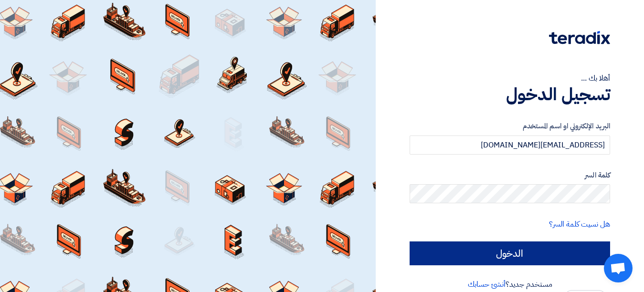  Describe the element at coordinates (579, 37) in the screenshot. I see `img: Teradix logo` at that location.